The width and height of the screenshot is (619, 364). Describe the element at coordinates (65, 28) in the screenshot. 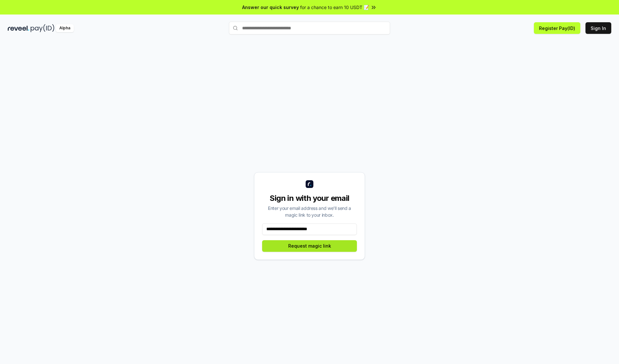

I see `div: Alpha` at that location.